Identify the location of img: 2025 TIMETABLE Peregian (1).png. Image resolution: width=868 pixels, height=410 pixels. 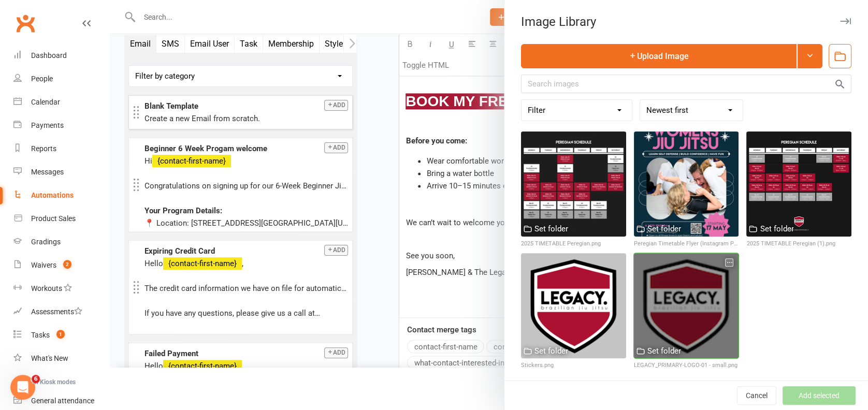
(799, 184).